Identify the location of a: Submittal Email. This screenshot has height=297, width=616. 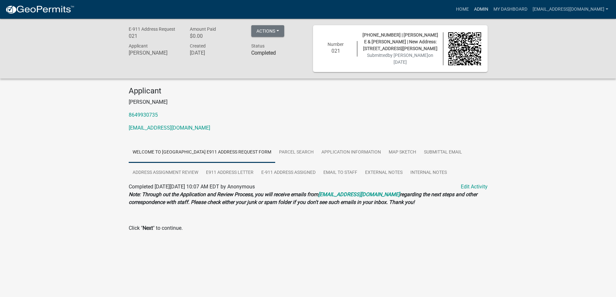
(443, 153).